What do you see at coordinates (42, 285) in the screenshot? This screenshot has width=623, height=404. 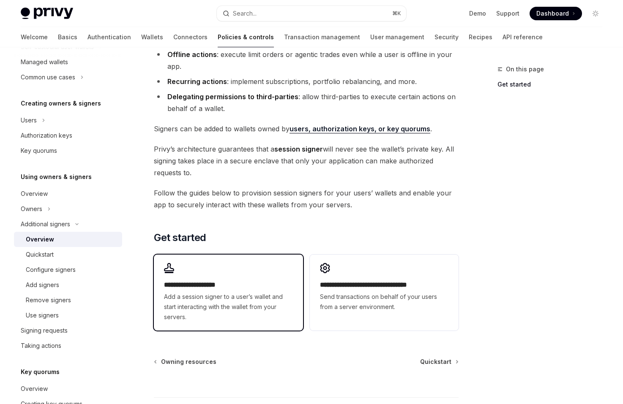 I see `div: Add signers` at bounding box center [42, 285].